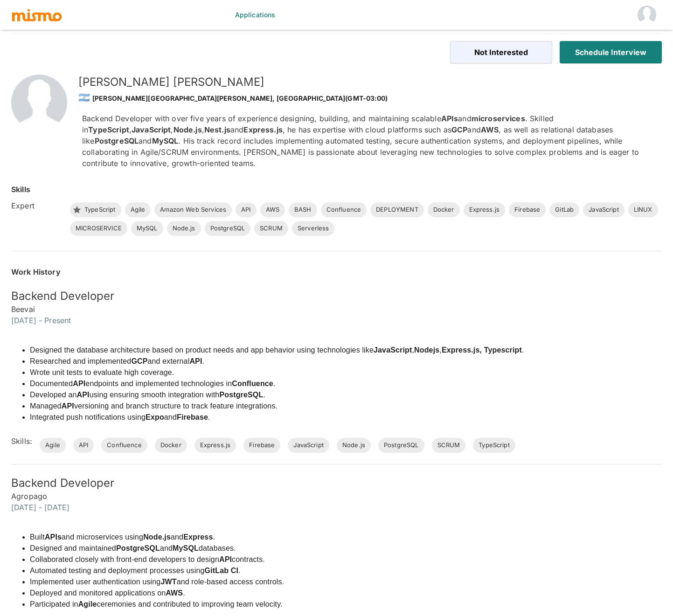 This screenshot has width=673, height=616. I want to click on p: Backend Developer with over five years of experience designing, building, and maintaining scalabl..., so click(364, 141).